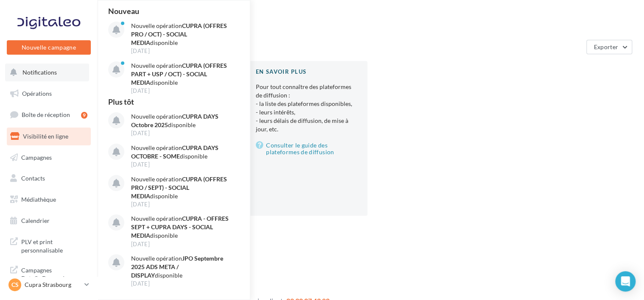 This screenshot has height=300, width=644. Describe the element at coordinates (49, 273) in the screenshot. I see `a: Campagnes DataOnDemand` at that location.